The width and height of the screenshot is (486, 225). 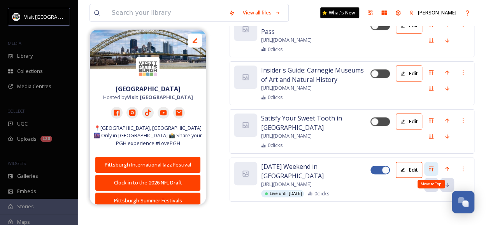 I want to click on span: Uploads, so click(x=27, y=139).